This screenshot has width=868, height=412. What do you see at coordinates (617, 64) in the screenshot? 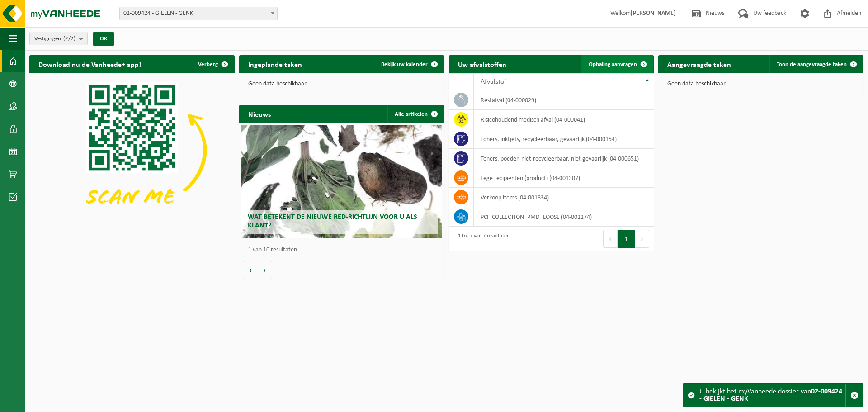
I see `a: Ophaling aanvragen` at bounding box center [617, 64].